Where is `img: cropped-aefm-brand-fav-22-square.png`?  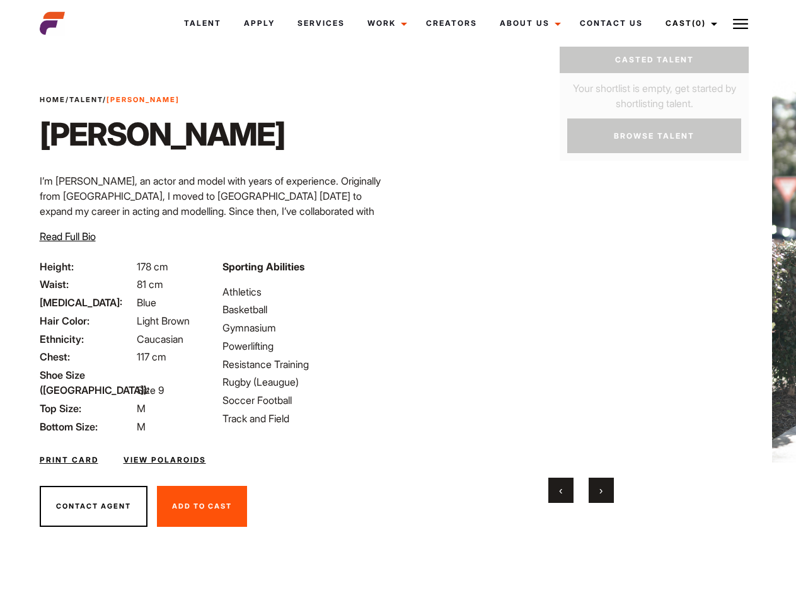 img: cropped-aefm-brand-fav-22-square.png is located at coordinates (52, 23).